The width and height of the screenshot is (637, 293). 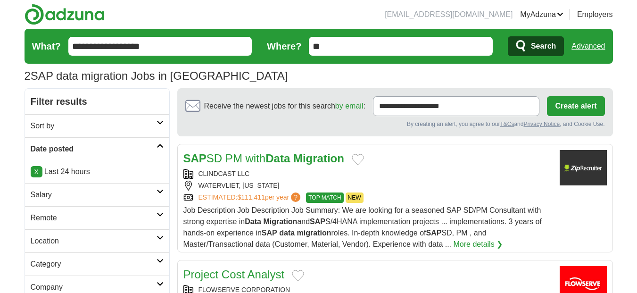 I want to click on a: Date posted, so click(x=97, y=149).